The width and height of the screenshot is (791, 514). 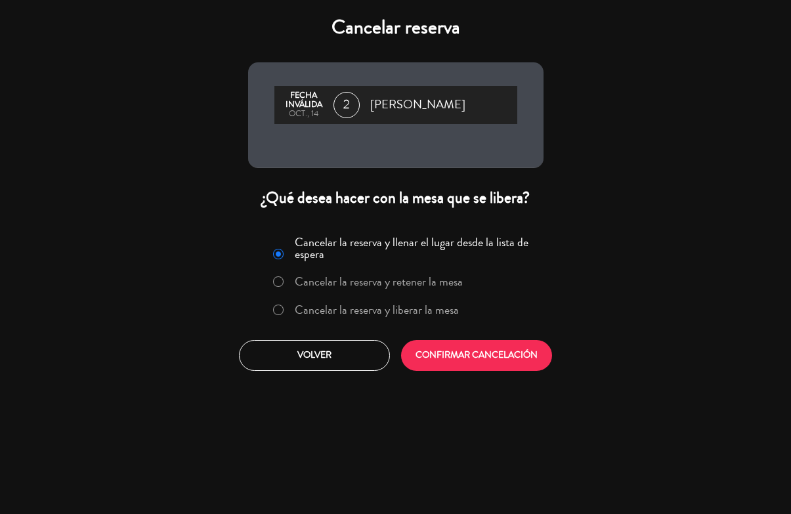 I want to click on div: oct., 14, so click(x=304, y=114).